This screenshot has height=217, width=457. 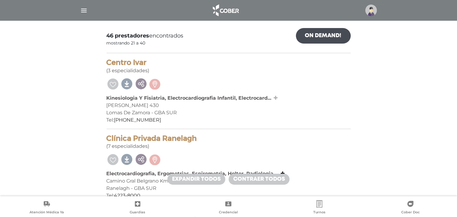 What do you see at coordinates (47, 208) in the screenshot?
I see `a: Atención Médica Ya` at bounding box center [47, 208].